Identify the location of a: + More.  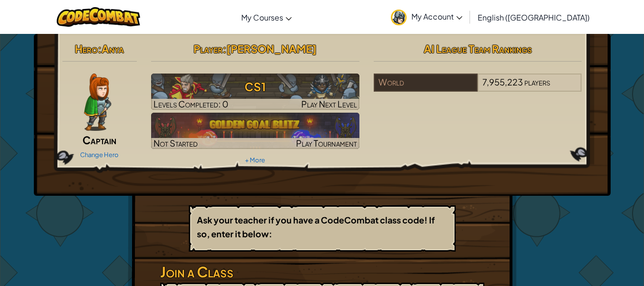
(255, 160).